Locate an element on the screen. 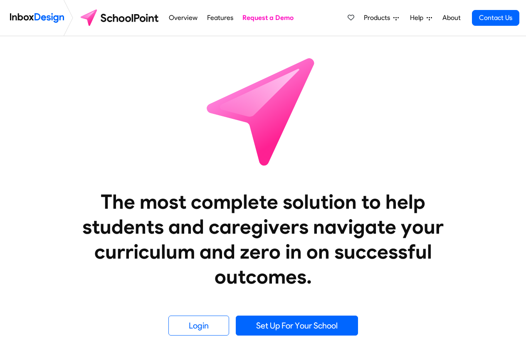  img: icon_schoolpoint.svg is located at coordinates (263, 111).